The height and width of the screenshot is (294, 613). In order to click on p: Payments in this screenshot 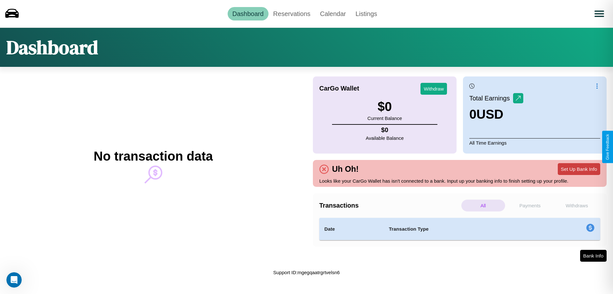, I will do `click(530, 205)`.